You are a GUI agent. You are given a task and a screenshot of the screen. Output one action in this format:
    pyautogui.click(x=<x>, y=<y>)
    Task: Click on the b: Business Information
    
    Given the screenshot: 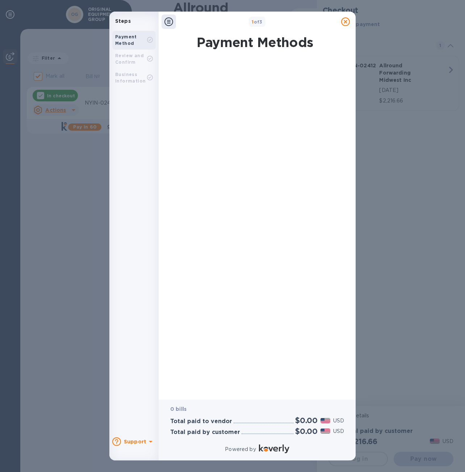 What is the action you would take?
    pyautogui.click(x=130, y=78)
    